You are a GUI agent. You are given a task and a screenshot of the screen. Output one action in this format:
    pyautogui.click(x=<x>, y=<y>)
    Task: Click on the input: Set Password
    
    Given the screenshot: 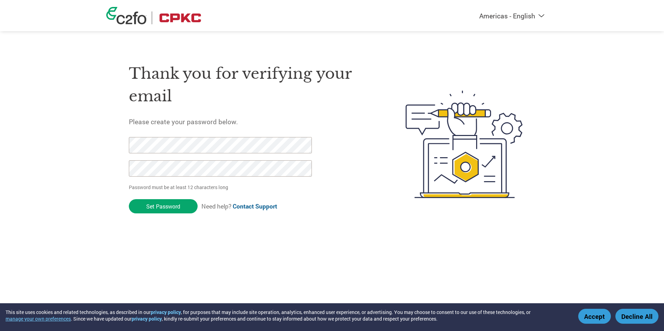 What is the action you would take?
    pyautogui.click(x=163, y=206)
    